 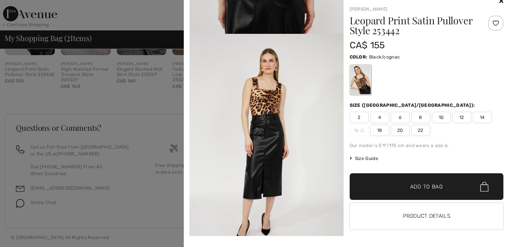 What do you see at coordinates (421, 118) in the screenshot?
I see `span: 8` at bounding box center [421, 118].